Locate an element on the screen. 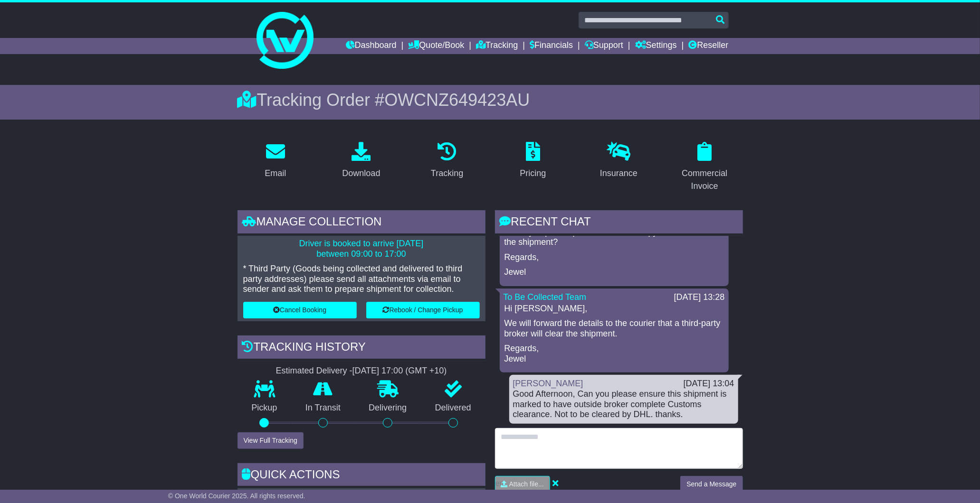 This screenshot has width=980, height=503. a: Email is located at coordinates (275, 161).